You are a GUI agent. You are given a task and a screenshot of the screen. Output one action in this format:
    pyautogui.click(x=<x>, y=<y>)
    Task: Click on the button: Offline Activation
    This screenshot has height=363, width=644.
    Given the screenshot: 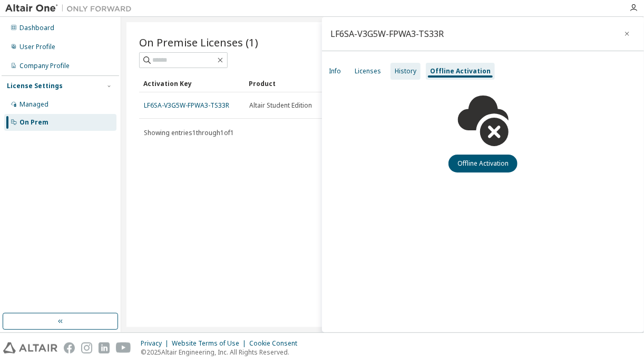 What is the action you would take?
    pyautogui.click(x=483, y=163)
    